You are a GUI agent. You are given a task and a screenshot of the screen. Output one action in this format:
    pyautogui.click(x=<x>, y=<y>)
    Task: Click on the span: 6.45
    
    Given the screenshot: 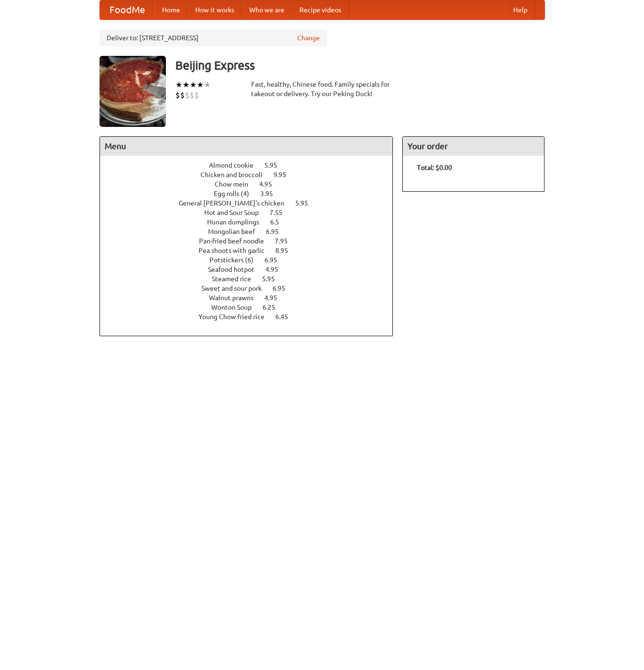 What is the action you would take?
    pyautogui.click(x=286, y=317)
    